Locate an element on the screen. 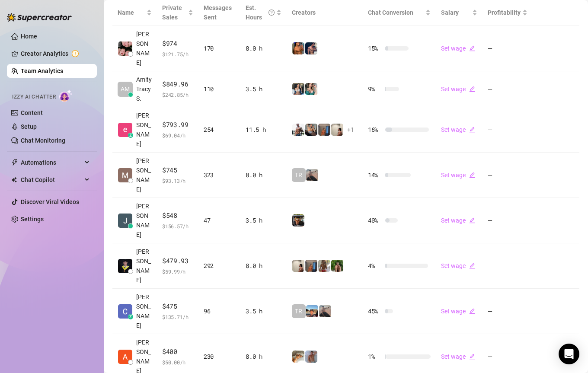 The width and height of the screenshot is (588, 373). span: $974 is located at coordinates (177, 43).